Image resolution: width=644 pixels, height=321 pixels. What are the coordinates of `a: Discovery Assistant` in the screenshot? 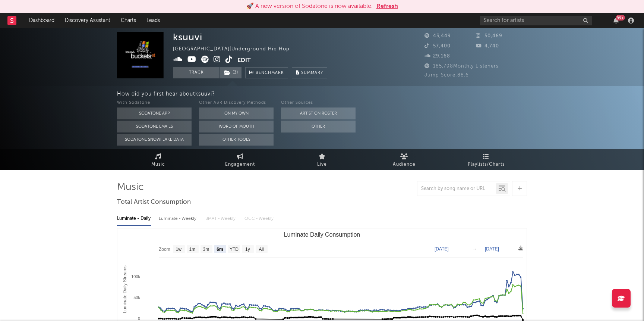 It's located at (88, 21).